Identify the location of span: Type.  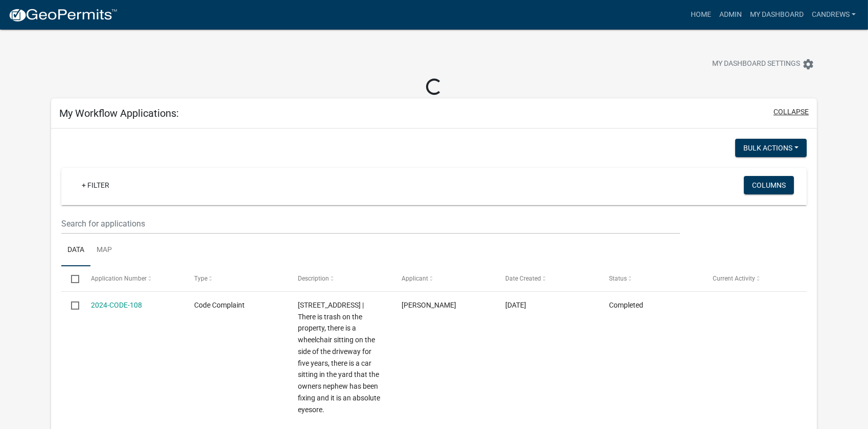
(201, 279).